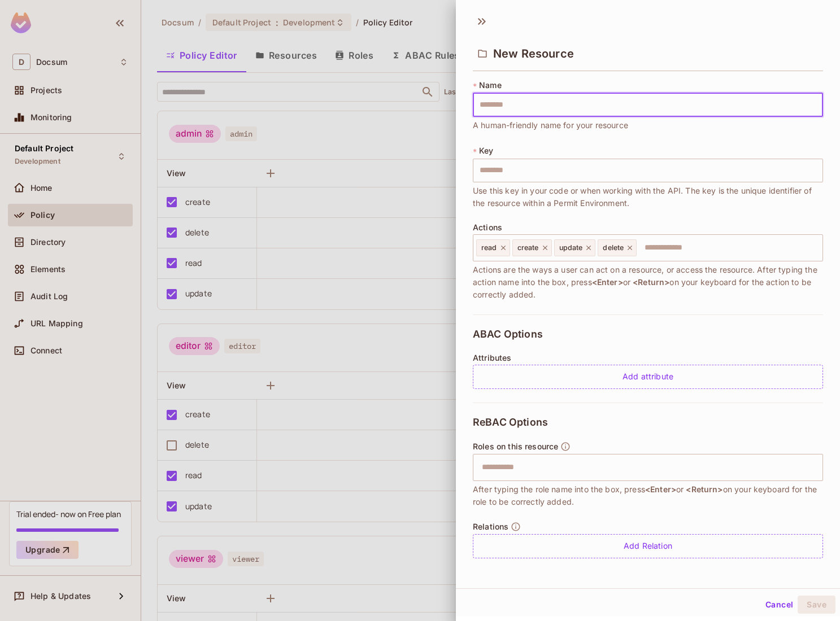 The height and width of the screenshot is (621, 840). Describe the element at coordinates (816, 604) in the screenshot. I see `button: Save` at that location.